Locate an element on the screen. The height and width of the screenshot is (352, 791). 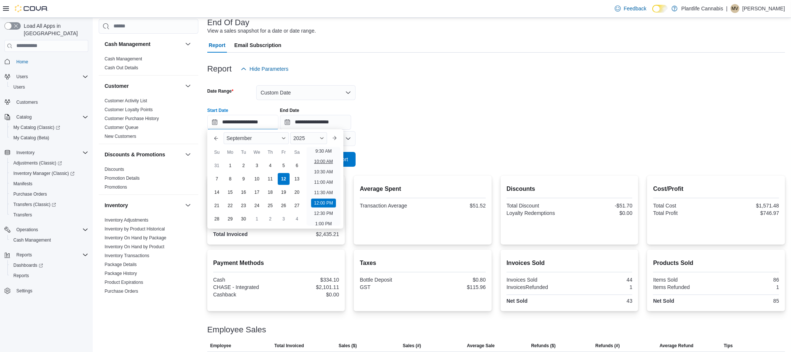
span: Dashboards is located at coordinates (49, 266).